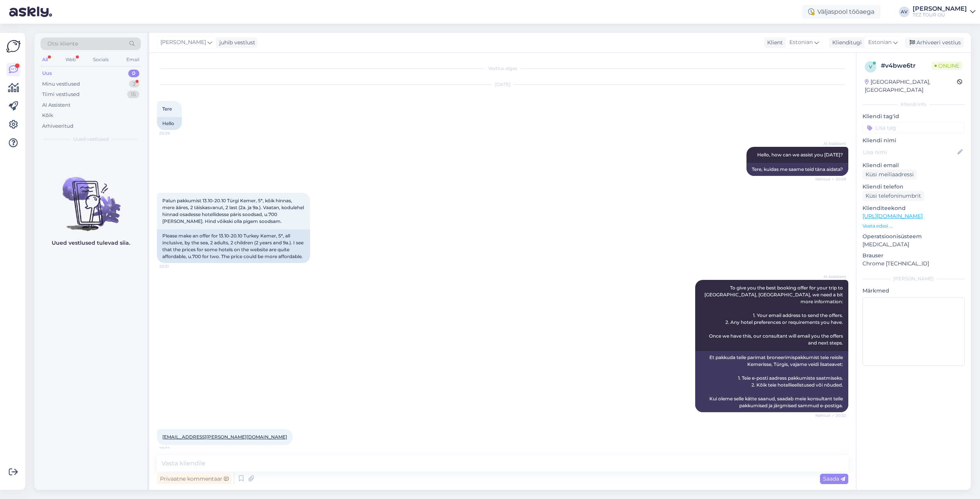 Image resolution: width=980 pixels, height=499 pixels. I want to click on p: Kliendi telefon, so click(913, 187).